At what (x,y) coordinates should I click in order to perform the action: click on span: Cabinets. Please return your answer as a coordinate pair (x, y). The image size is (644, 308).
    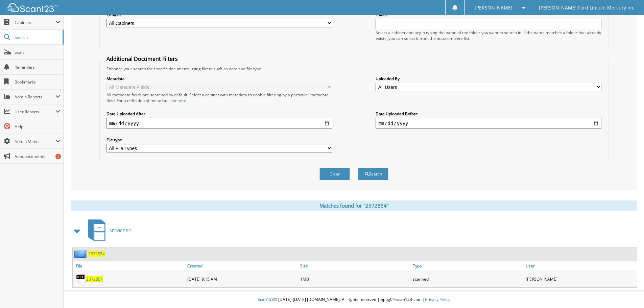
    Looking at the image, I should click on (35, 22).